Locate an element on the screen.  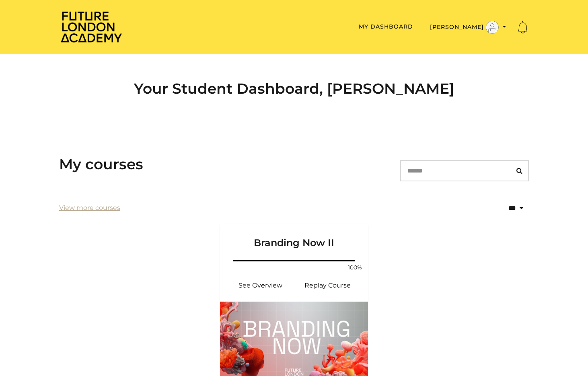
a: Branding Now II: See Overview is located at coordinates (260, 286).